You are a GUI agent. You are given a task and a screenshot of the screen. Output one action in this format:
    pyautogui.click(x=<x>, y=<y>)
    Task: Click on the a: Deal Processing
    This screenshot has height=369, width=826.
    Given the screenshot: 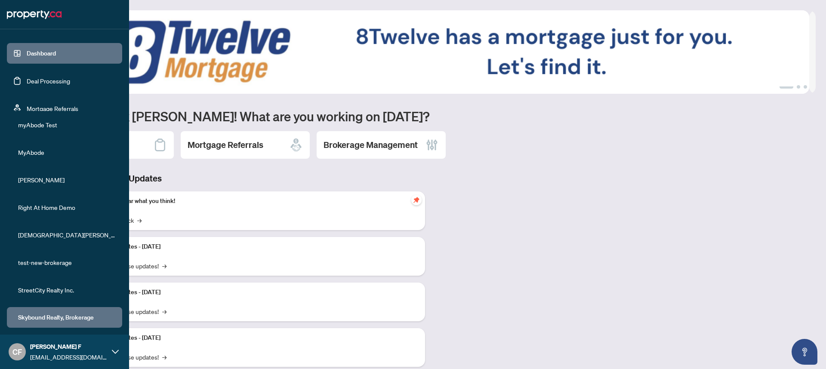 What is the action you would take?
    pyautogui.click(x=48, y=81)
    